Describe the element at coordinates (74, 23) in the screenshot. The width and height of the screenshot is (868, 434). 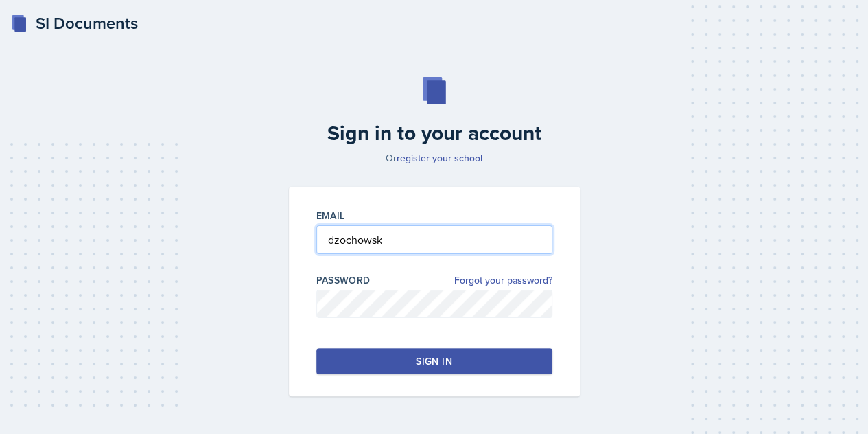
I see `div: SI Documents` at that location.